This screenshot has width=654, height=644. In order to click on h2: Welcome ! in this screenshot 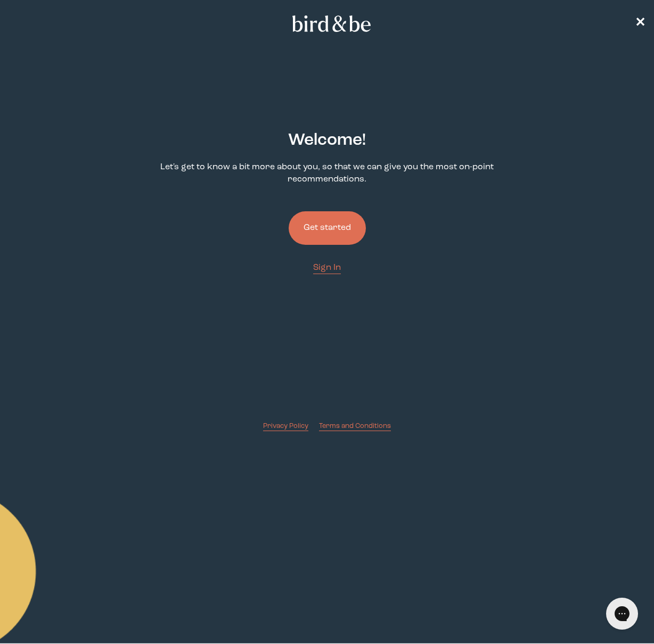, I will do `click(327, 140)`.